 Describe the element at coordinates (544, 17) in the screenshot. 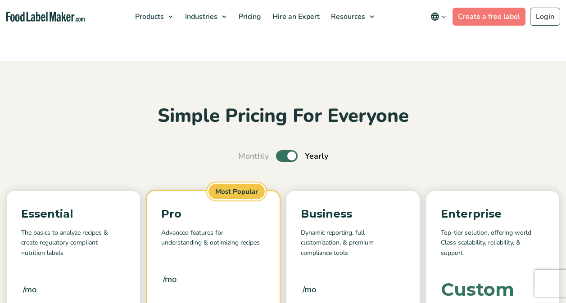

I see `a: Login` at that location.